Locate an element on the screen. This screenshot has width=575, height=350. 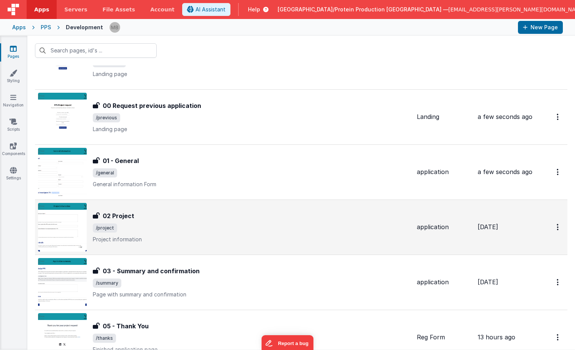
div: PPS is located at coordinates (46, 27).